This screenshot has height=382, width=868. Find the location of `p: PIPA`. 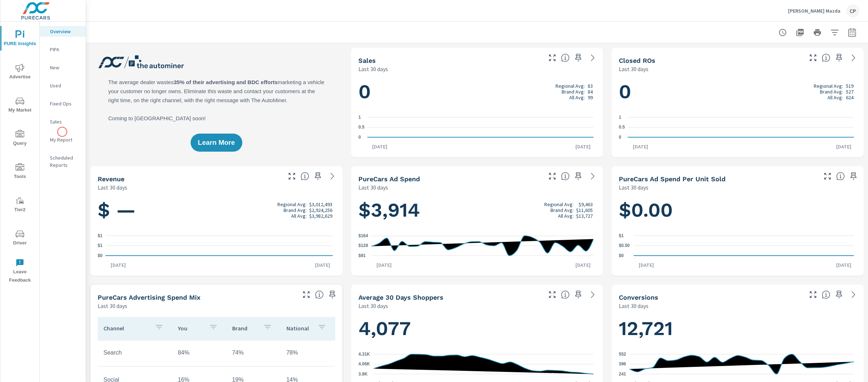

p: PIPA is located at coordinates (65, 50).